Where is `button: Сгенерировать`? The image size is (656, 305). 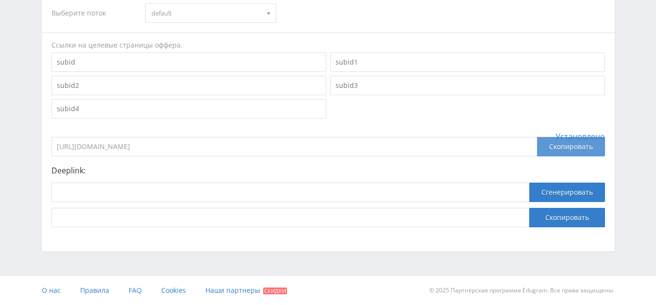
button: Сгенерировать is located at coordinates (567, 192).